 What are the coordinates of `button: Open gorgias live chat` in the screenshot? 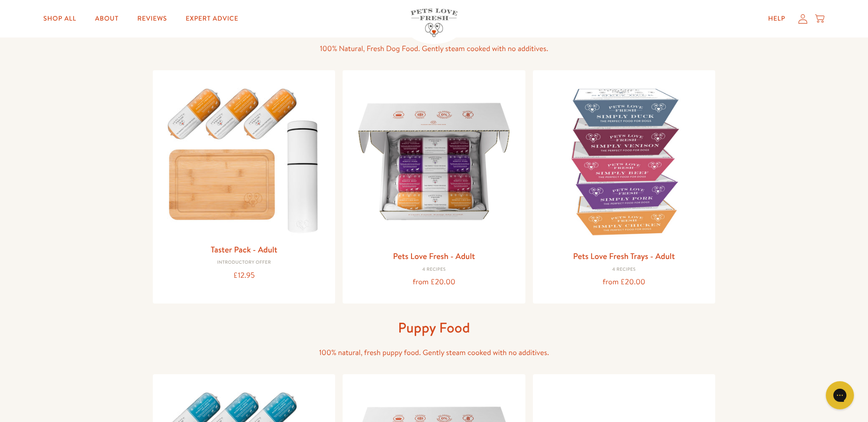 It's located at (19, 18).